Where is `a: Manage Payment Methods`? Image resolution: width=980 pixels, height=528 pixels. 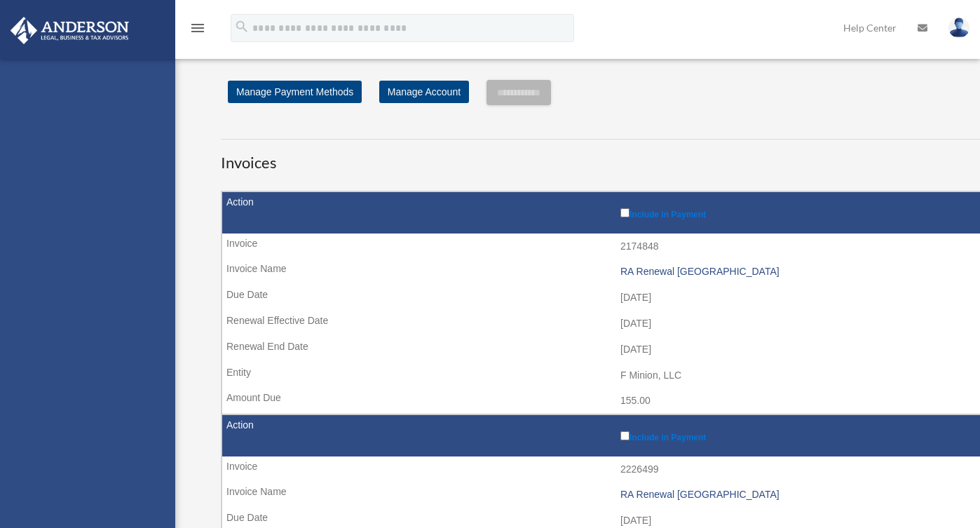 a: Manage Payment Methods is located at coordinates (294, 92).